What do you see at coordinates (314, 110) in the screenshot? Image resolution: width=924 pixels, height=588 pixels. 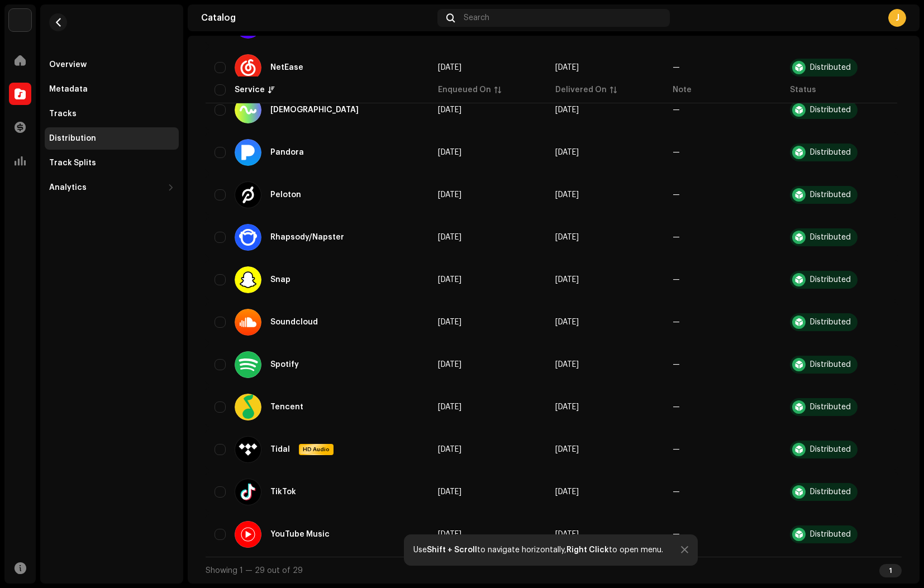 I see `div: Nuuday` at bounding box center [314, 110].